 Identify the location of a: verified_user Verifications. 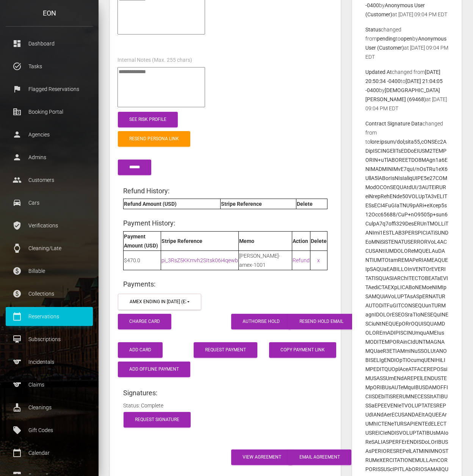
(49, 226).